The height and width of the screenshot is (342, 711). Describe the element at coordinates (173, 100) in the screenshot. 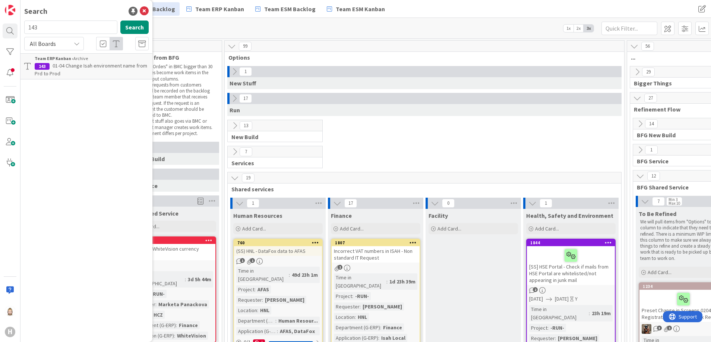

I see `li: Direct requests from customers should be recorded on the backlog by the team member that receives...` at that location.